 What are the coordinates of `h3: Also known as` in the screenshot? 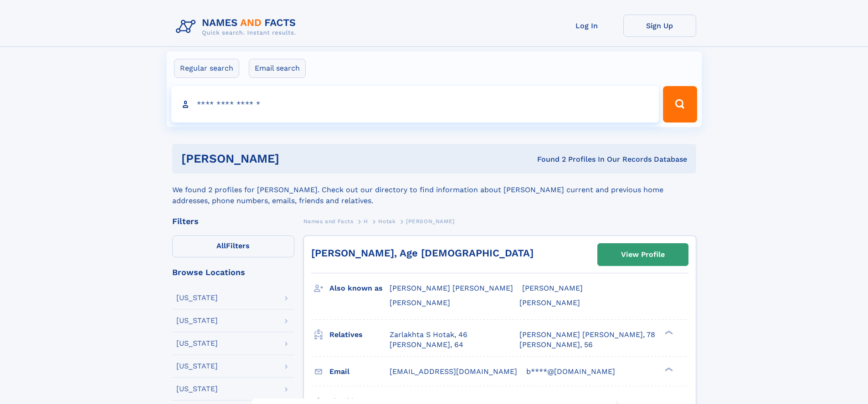 It's located at (359, 288).